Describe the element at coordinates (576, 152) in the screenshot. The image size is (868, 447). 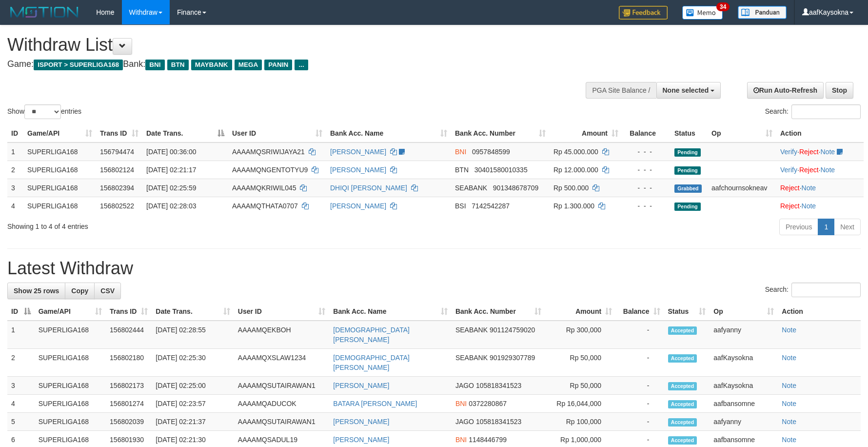
I see `span: Rp 45.000.000` at that location.